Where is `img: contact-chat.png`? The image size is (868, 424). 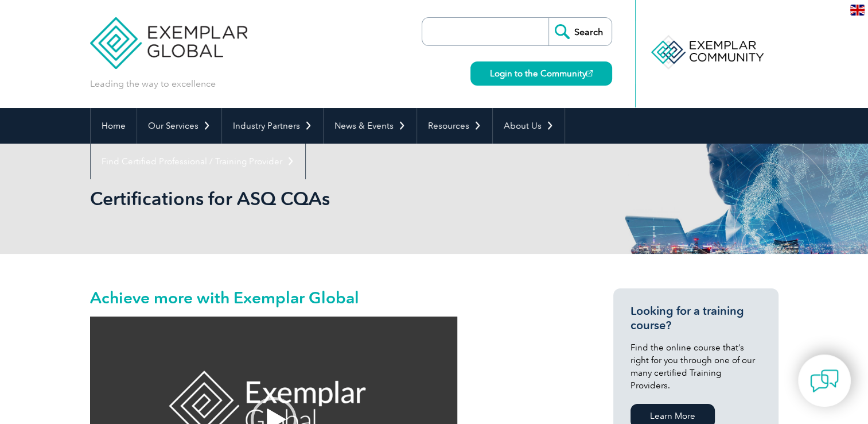 img: contact-chat.png is located at coordinates (825, 381).